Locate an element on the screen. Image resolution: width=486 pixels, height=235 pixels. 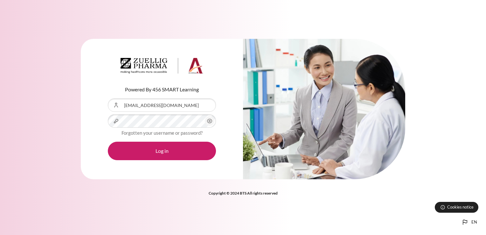
a: Architeck is located at coordinates (162, 67).